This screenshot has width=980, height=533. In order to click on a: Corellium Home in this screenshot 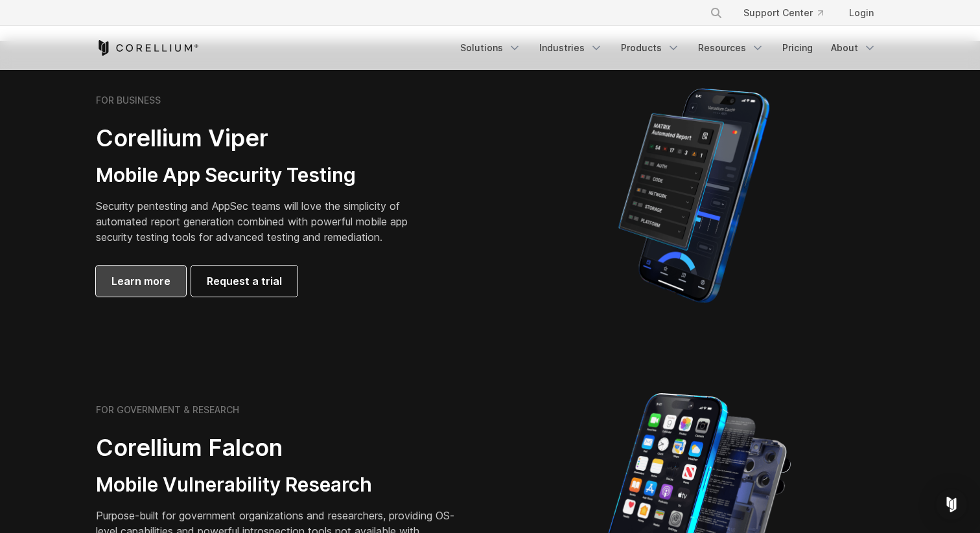, I will do `click(147, 48)`.